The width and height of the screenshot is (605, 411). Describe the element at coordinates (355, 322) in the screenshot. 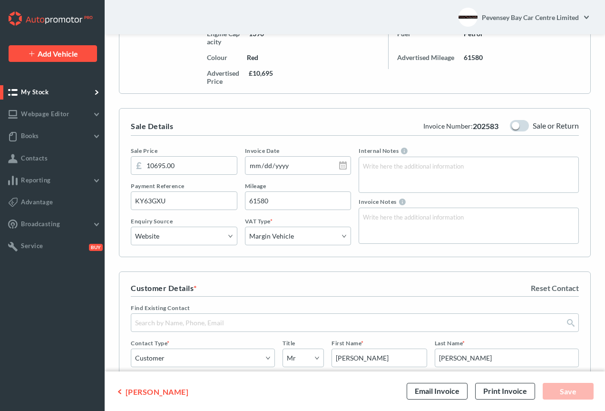

I see `input: Search by Name, Phone, Email` at that location.